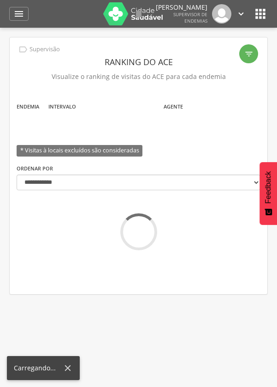 This screenshot has width=277, height=387. What do you see at coordinates (268, 193) in the screenshot?
I see `button: Feedback - Mostrar pesquisa` at bounding box center [268, 193].